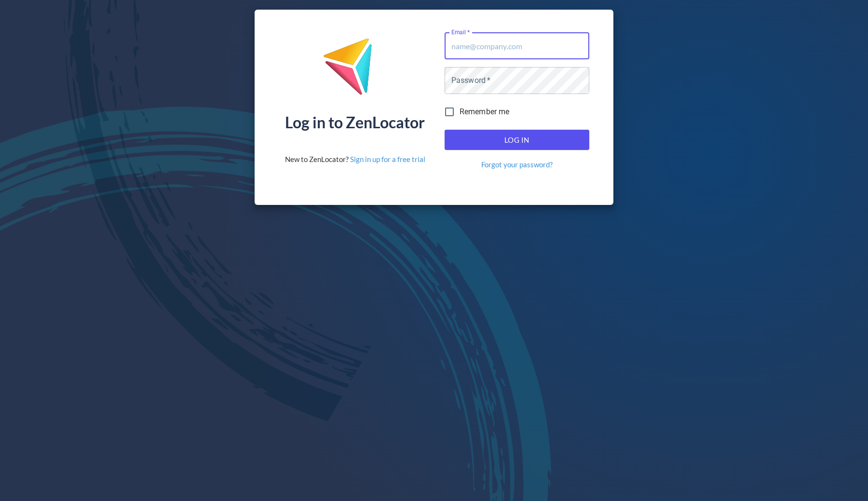 The image size is (868, 501). Describe the element at coordinates (517, 46) in the screenshot. I see `input: name@company.com` at that location.